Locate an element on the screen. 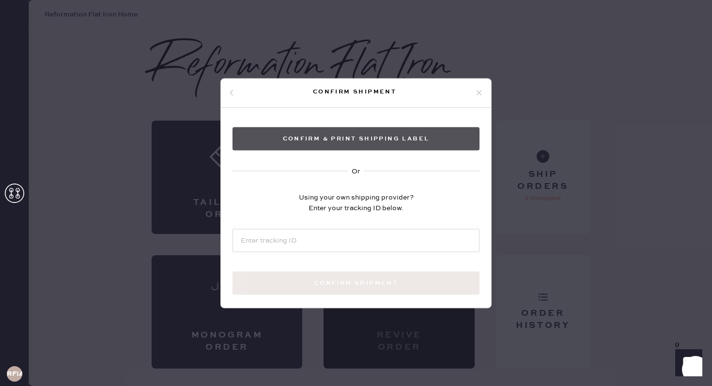 The height and width of the screenshot is (386, 712). div: Confirm shipment is located at coordinates (354, 92).